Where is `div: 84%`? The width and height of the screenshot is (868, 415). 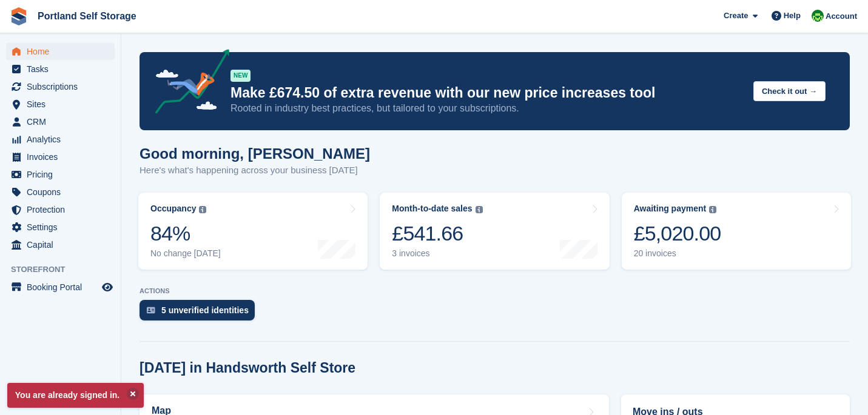 div: 84% is located at coordinates (186, 233).